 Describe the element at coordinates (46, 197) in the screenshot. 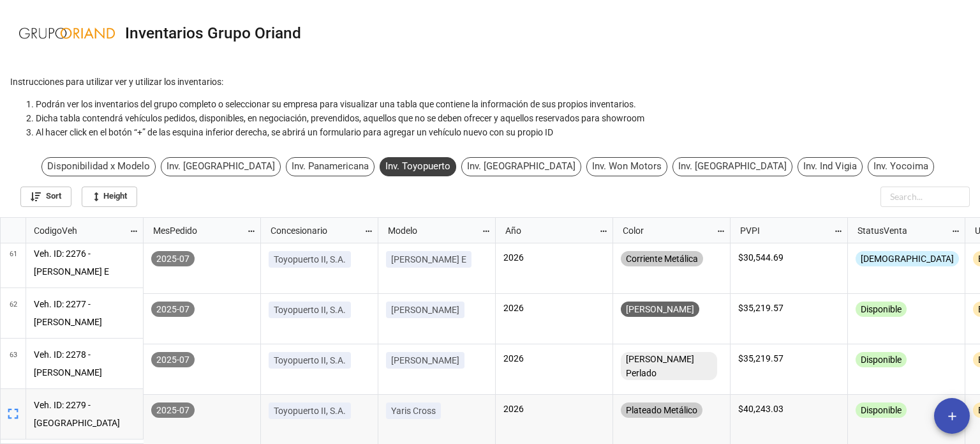

I see `a: Sort` at that location.